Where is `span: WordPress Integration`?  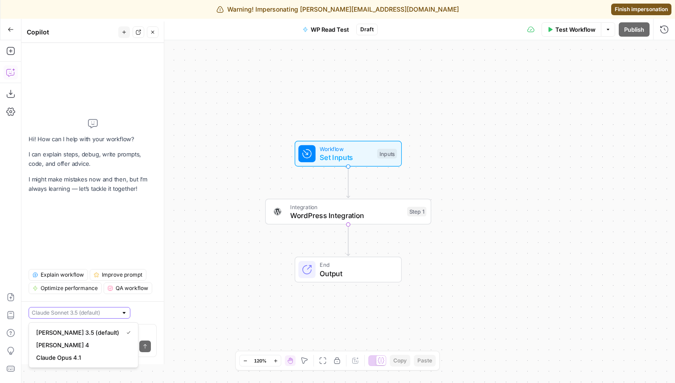
span: WordPress Integration is located at coordinates (346, 215).